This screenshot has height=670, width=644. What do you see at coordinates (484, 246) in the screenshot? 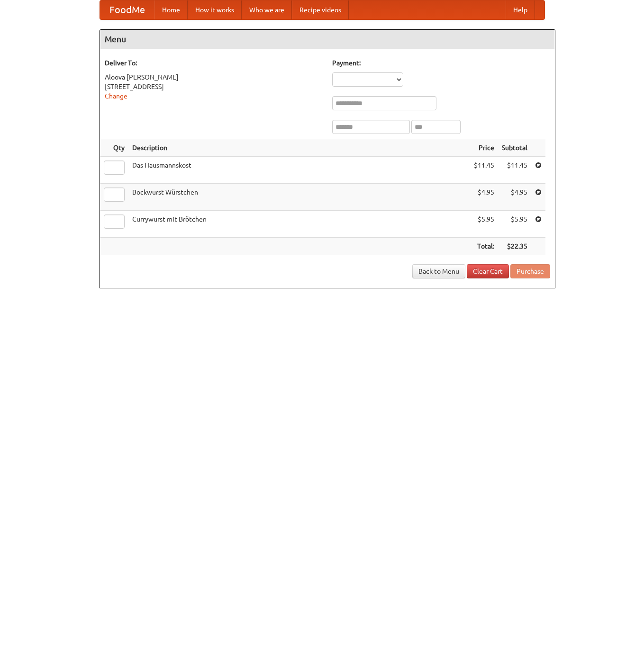
I see `th: Total:` at bounding box center [484, 246].